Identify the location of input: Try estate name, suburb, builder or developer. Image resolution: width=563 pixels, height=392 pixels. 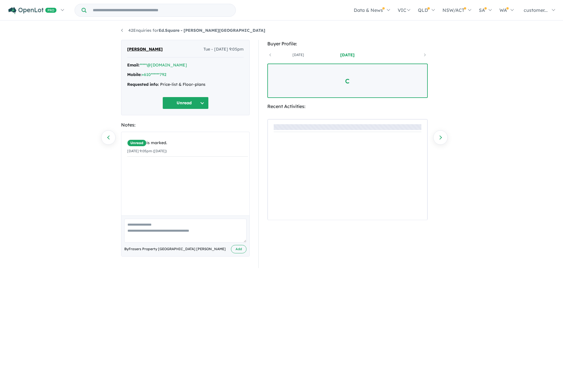
(161, 10).